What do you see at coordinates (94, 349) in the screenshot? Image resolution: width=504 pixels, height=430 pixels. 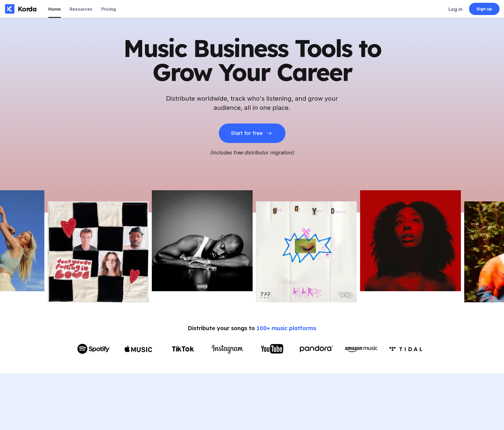 I see `img: Spotify` at bounding box center [94, 349].